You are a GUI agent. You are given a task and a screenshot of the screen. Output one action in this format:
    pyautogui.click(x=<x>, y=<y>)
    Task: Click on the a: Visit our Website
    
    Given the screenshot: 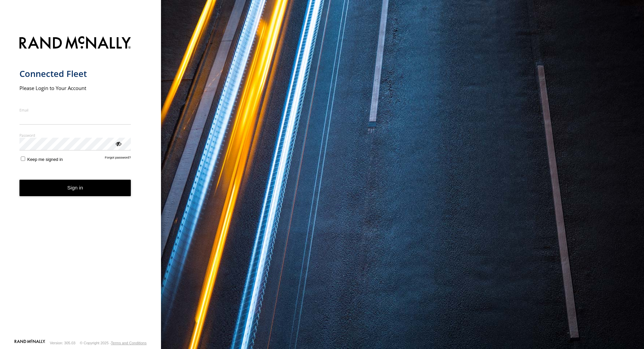 What is the action you would take?
    pyautogui.click(x=30, y=343)
    